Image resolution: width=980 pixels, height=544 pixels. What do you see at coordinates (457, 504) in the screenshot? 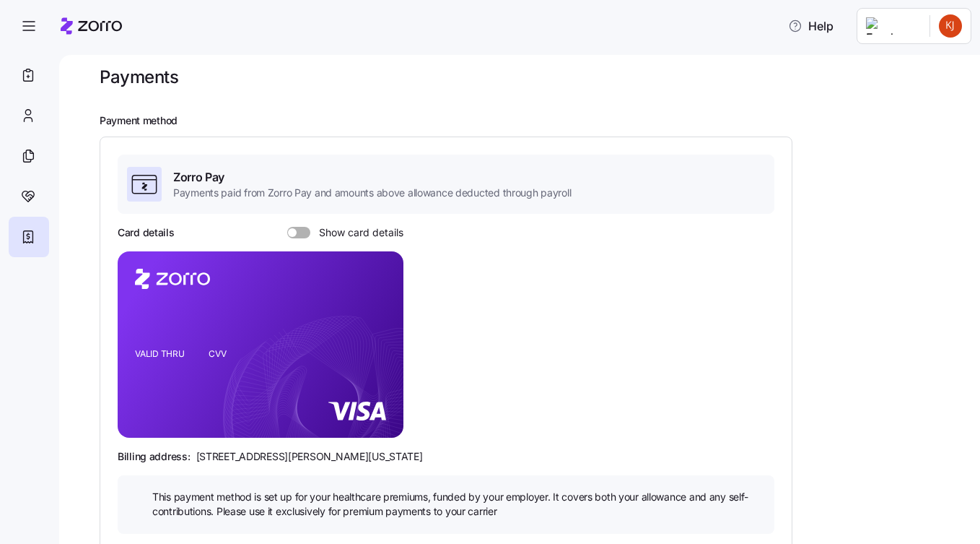
I see `span: This payment method is set up for your healthcare premiums, funded by your employer. It covers bo...` at bounding box center [457, 504].